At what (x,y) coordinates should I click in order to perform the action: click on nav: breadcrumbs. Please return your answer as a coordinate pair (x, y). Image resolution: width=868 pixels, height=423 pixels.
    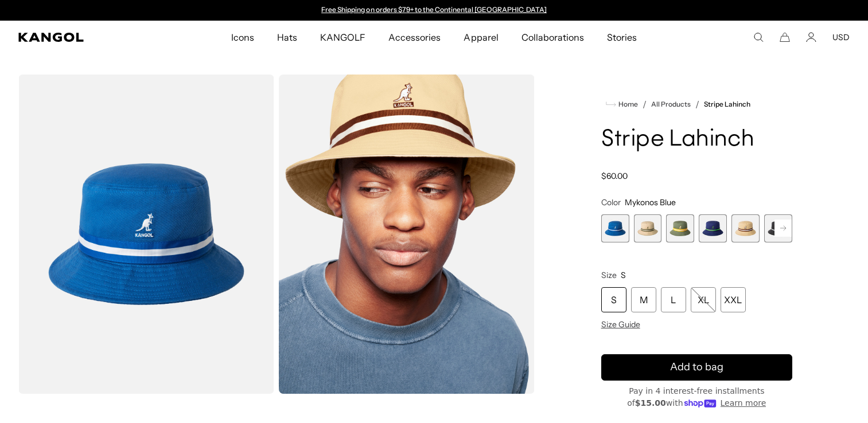
    Looking at the image, I should click on (697, 104).